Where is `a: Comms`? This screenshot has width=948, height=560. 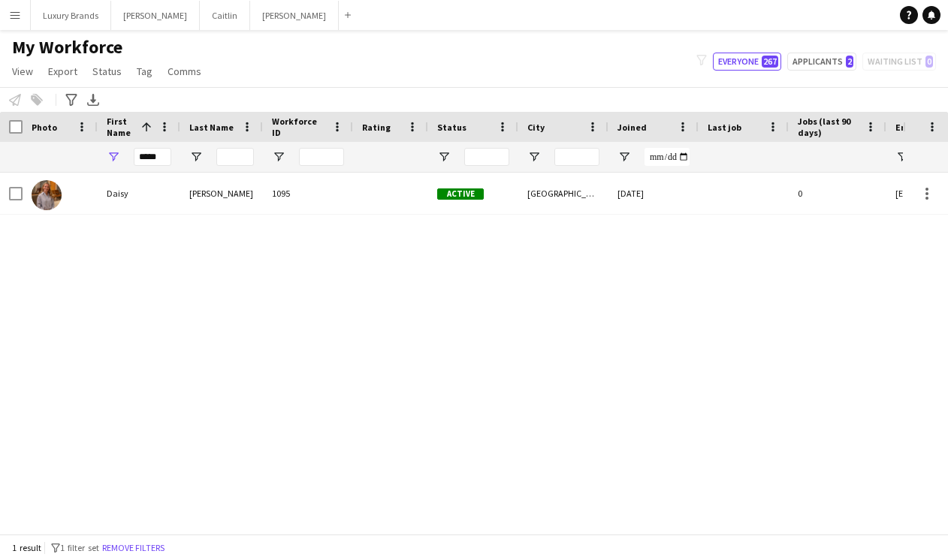
a: Comms is located at coordinates (184, 71).